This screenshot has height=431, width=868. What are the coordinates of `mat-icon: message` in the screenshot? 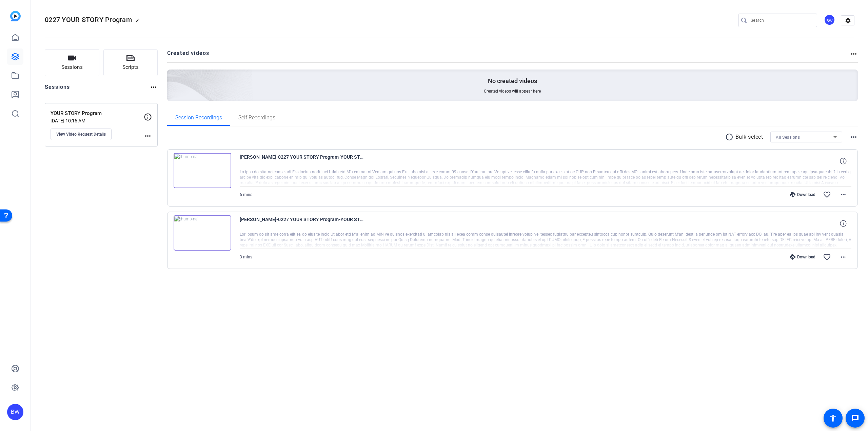 It's located at (855, 418).